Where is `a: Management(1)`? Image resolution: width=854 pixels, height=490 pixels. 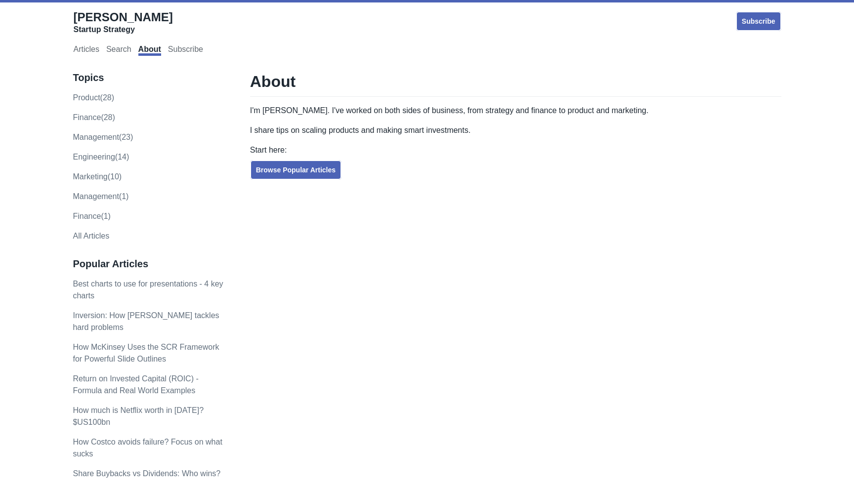 a: Management(1) is located at coordinates (100, 196).